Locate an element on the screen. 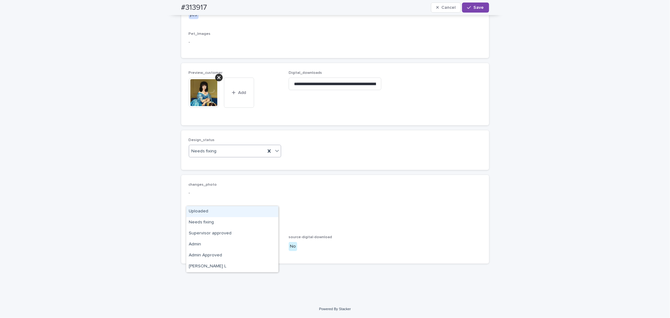 The height and width of the screenshot is (318, 670). span: changes_photo is located at coordinates (203, 185).